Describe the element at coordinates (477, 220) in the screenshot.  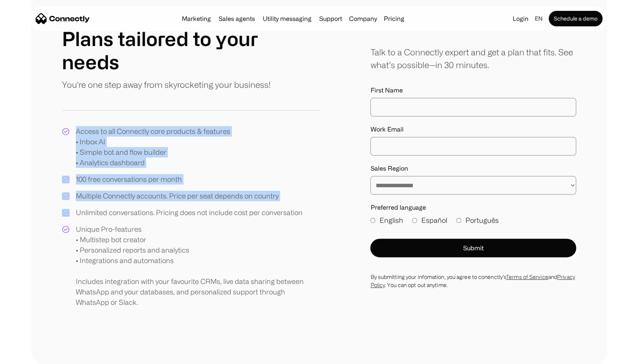
I see `label: Português` at that location.